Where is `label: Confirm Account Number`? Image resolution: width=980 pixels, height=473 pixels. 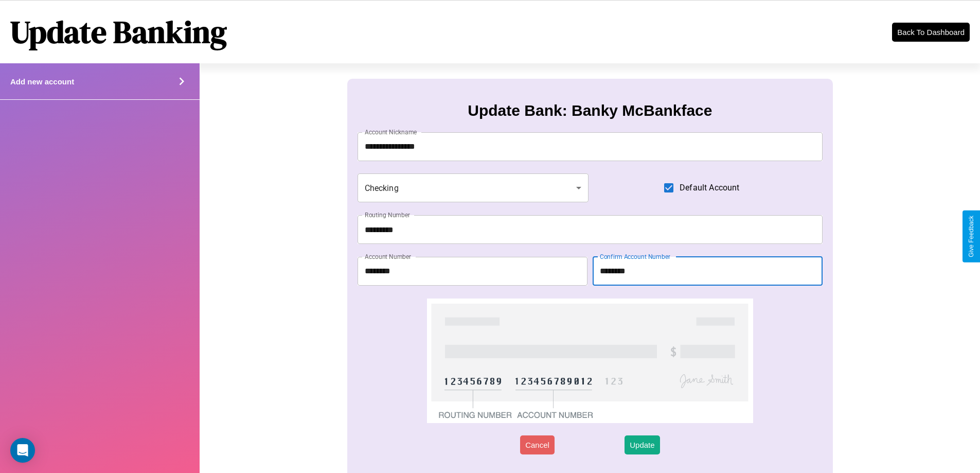 label: Confirm Account Number is located at coordinates (634, 257).